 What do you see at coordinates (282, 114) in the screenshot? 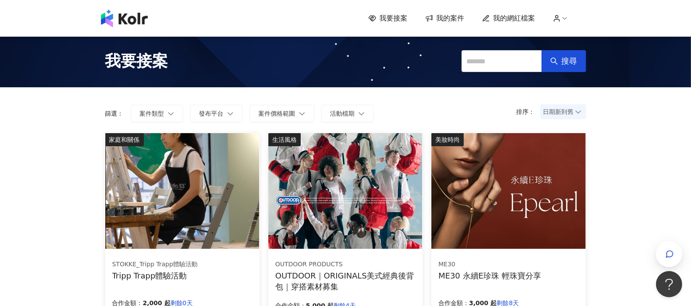
I see `button: 案件價格範圍` at bounding box center [282, 114].